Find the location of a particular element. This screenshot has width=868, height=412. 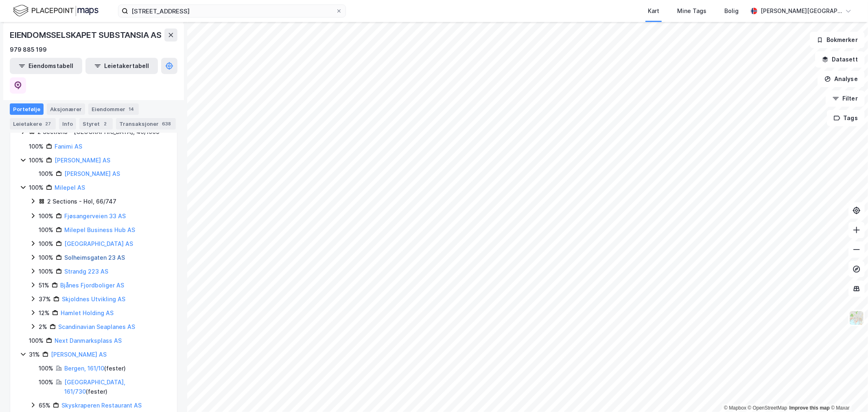

div: Aksjonærer is located at coordinates (66, 109).